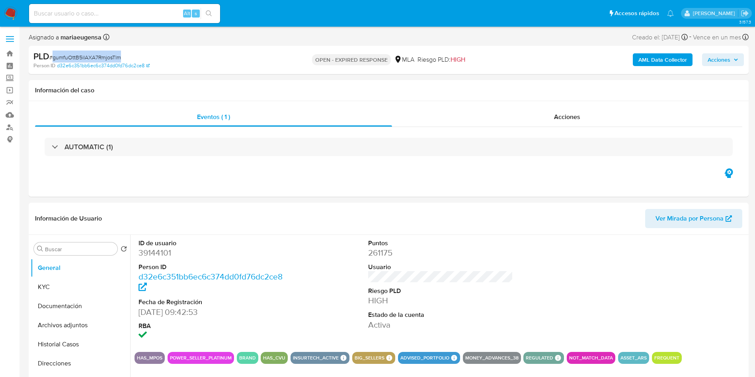  What do you see at coordinates (388, 147) in the screenshot?
I see `div: AUTOMATIC (1)` at bounding box center [388, 147].